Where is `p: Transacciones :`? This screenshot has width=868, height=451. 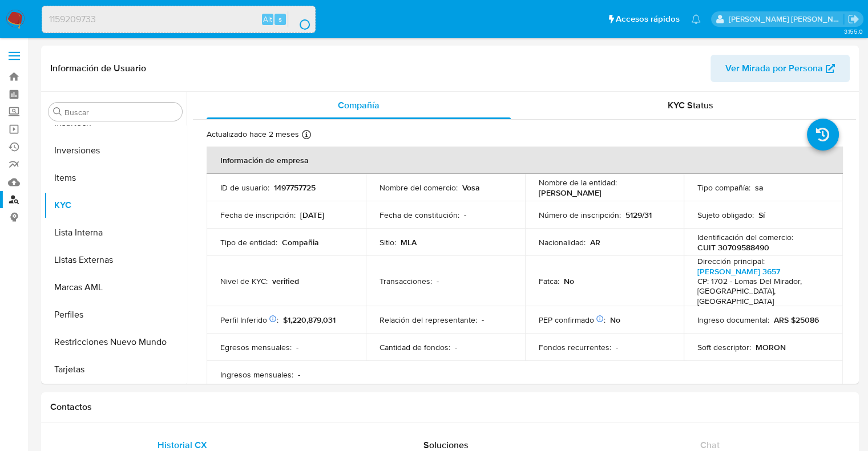 p: Transacciones : is located at coordinates (405, 281).